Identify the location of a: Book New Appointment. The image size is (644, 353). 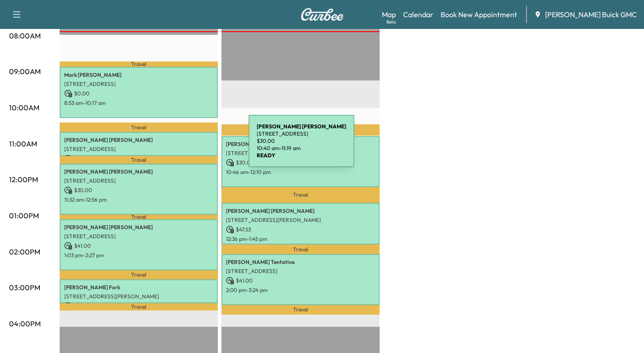
(479, 14).